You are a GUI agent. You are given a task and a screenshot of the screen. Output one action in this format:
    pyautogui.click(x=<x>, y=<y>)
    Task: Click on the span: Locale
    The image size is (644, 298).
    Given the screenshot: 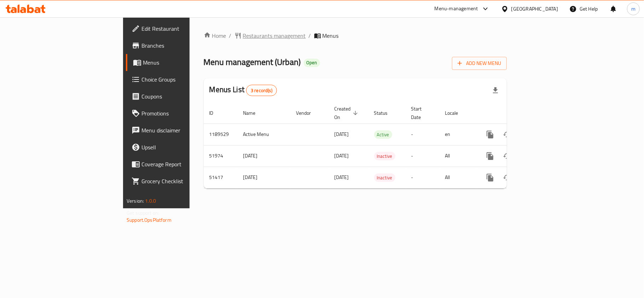 What is the action you would take?
    pyautogui.click(x=456, y=113)
    